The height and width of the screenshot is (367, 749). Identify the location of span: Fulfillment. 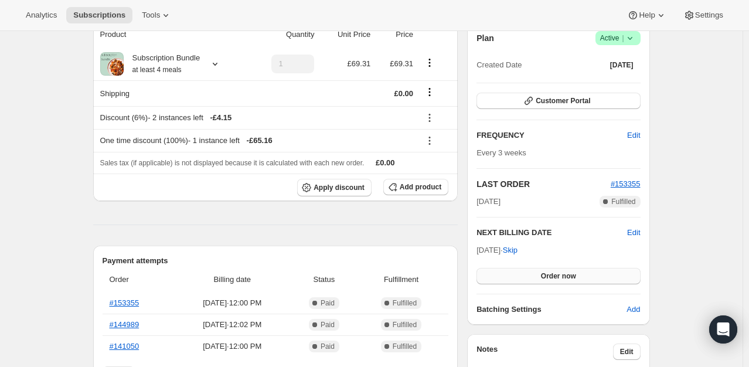
(401, 280).